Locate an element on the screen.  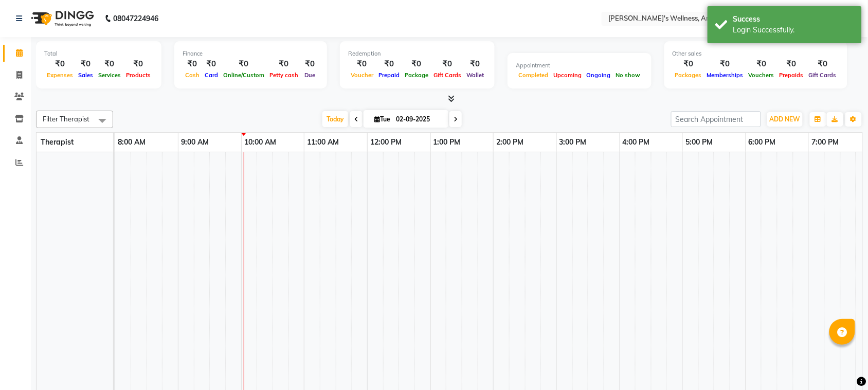
span: Services is located at coordinates (109, 75).